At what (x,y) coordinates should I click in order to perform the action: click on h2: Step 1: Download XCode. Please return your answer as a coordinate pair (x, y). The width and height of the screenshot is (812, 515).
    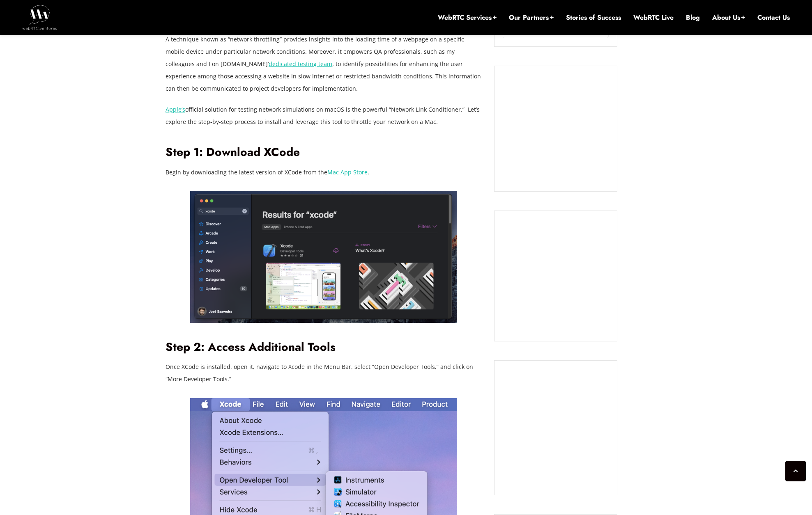
    Looking at the image, I should click on (324, 153).